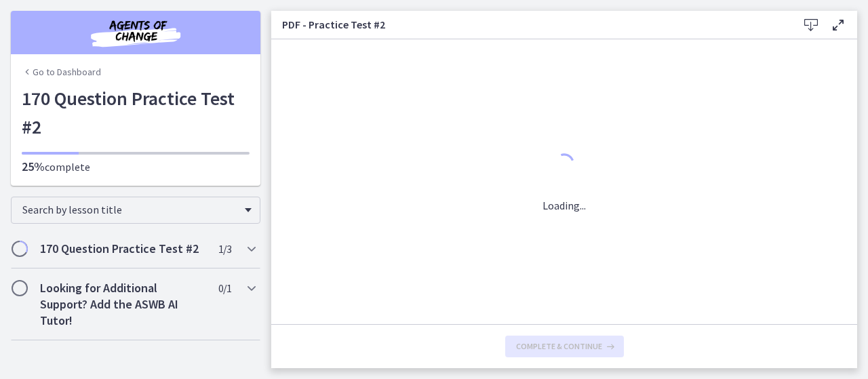  Describe the element at coordinates (559, 346) in the screenshot. I see `span: Complete & continue` at that location.